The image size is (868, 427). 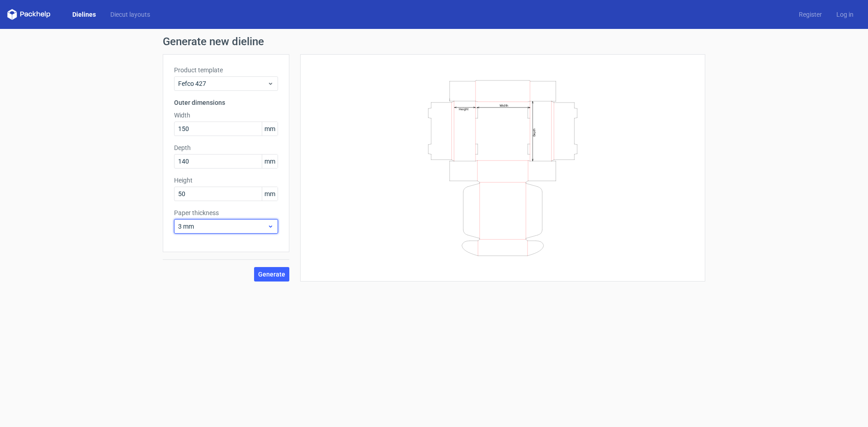 What do you see at coordinates (222, 227) in the screenshot?
I see `span: 3 mm` at bounding box center [222, 227].